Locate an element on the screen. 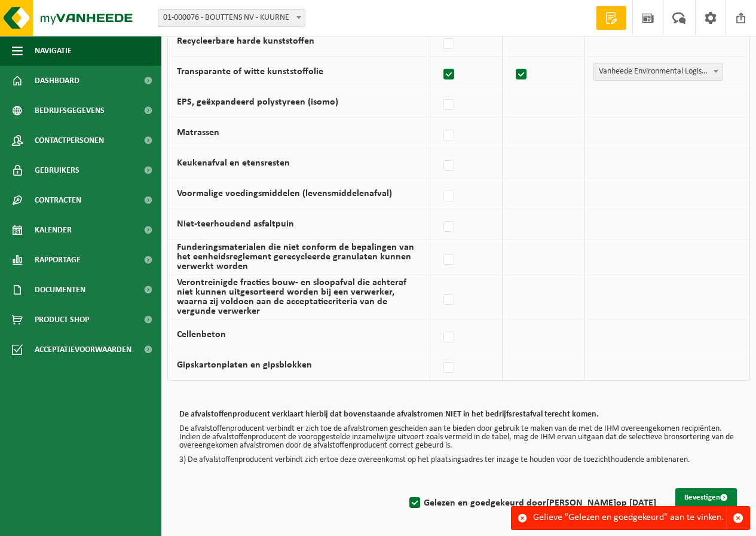 The width and height of the screenshot is (756, 536). label: Verontreinigde fracties bouw- en sloopafval die achteraf niet kunnen uitgesorteerd worden bij een... is located at coordinates (292, 297).